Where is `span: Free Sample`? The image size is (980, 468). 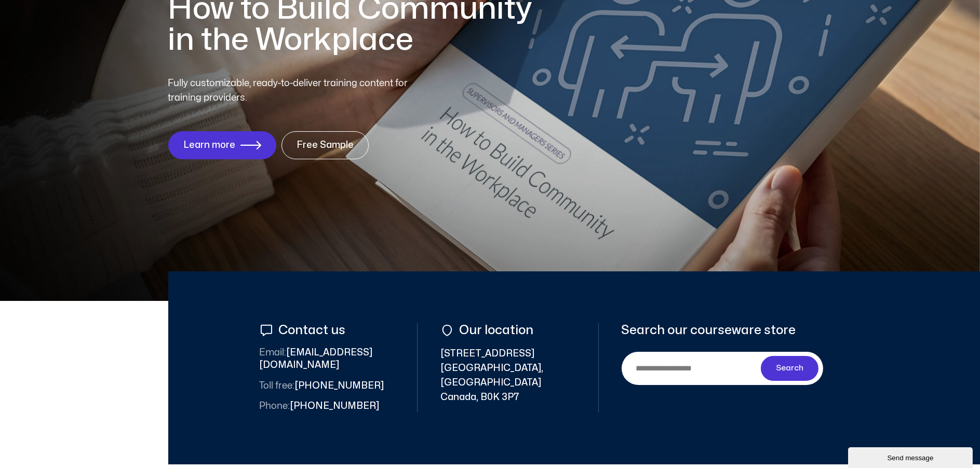
span: Free Sample is located at coordinates (325, 146).